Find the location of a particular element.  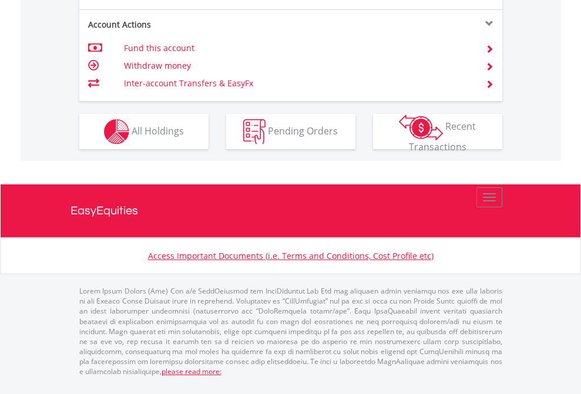

img: transactions-zar-wht.png is located at coordinates (420, 127).